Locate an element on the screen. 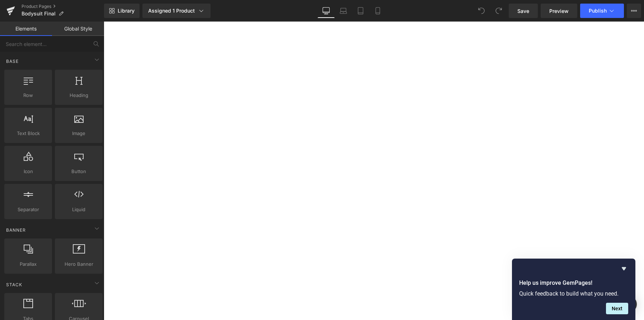 The image size is (644, 320). span: Icon is located at coordinates (28, 172).